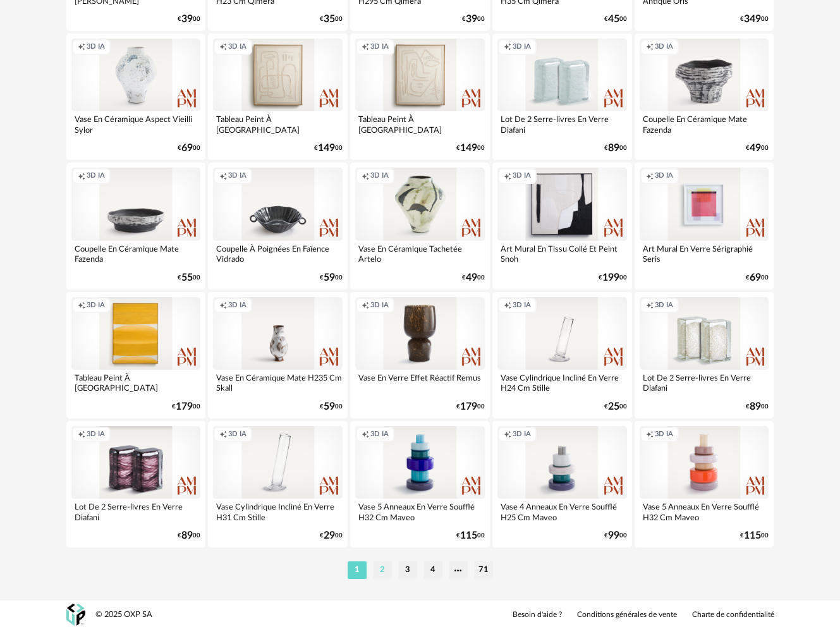 The width and height of the screenshot is (840, 629). What do you see at coordinates (330, 19) in the screenshot?
I see `span: 35` at bounding box center [330, 19].